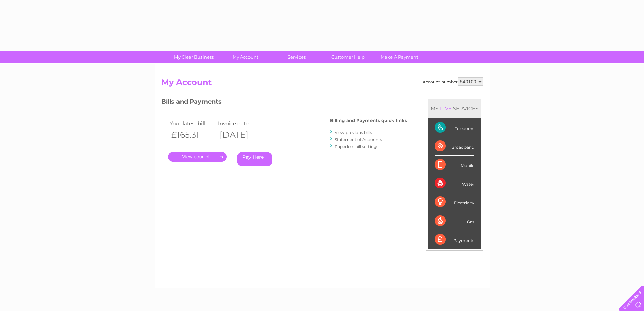  I want to click on a: My Clear Business, so click(194, 57).